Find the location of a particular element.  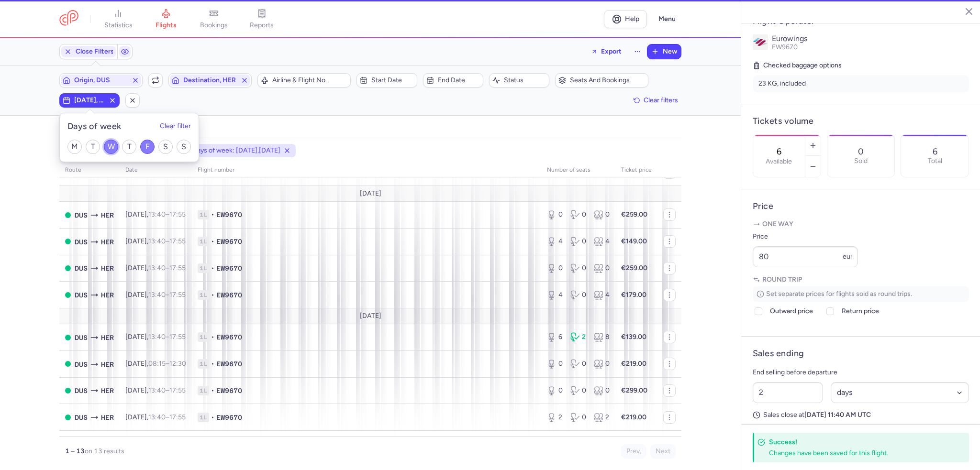

li: 23 KG, included is located at coordinates (861, 83).